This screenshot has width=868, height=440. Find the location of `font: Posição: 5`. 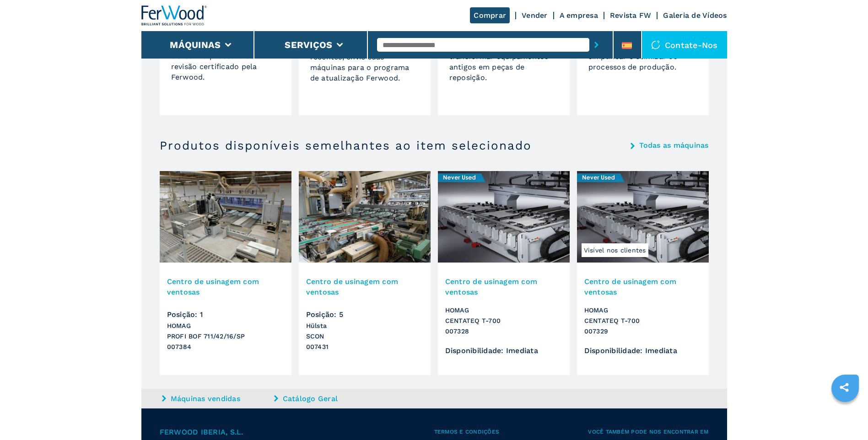

font: Posição: 5 is located at coordinates (365, 314).